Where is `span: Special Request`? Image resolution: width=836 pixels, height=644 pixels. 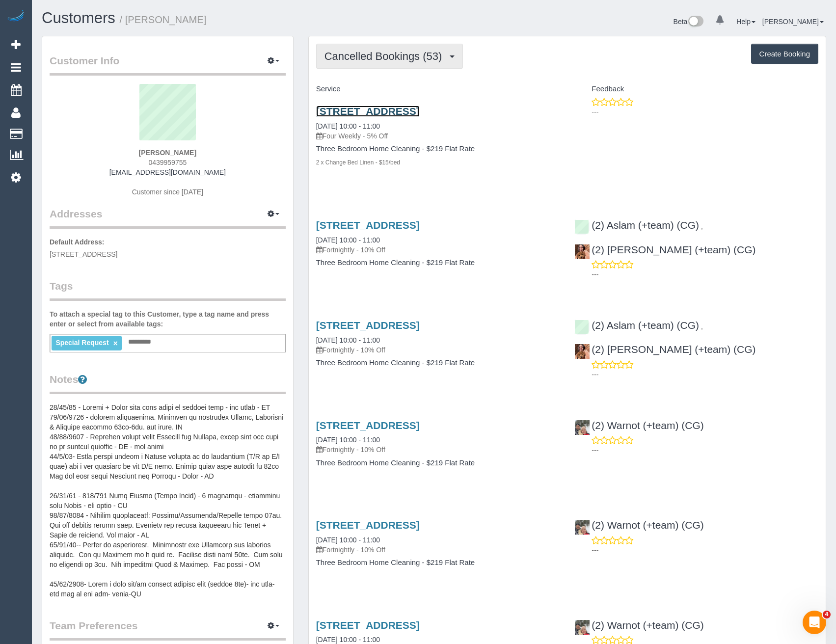 span: Special Request is located at coordinates (82, 342).